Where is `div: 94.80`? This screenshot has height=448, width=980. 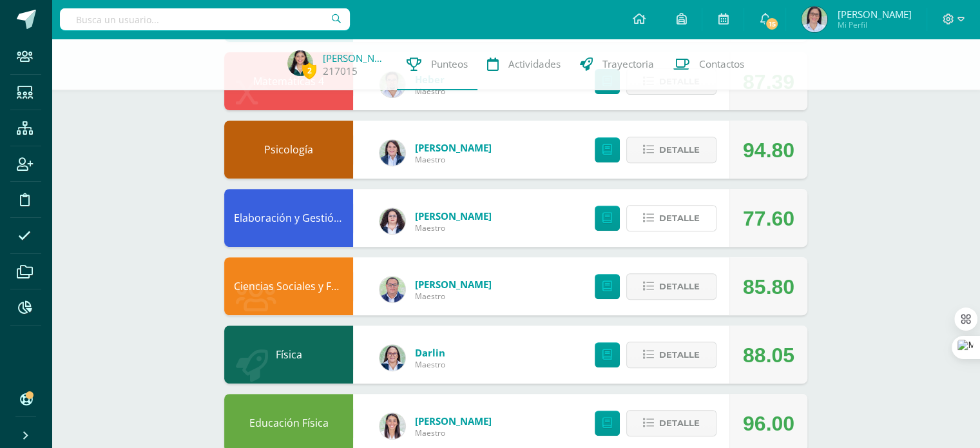 div: 94.80 is located at coordinates (768, 150).